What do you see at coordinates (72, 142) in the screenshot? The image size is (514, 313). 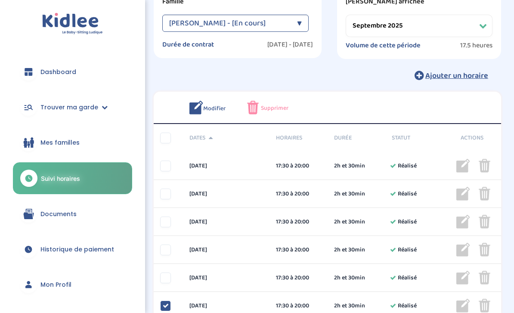 I see `a: Mes familles` at bounding box center [72, 142].